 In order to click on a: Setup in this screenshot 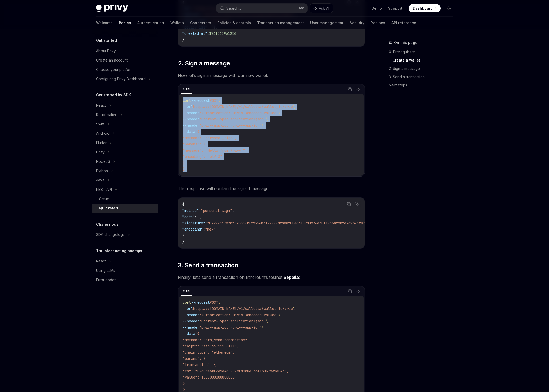, I will do `click(125, 199)`.